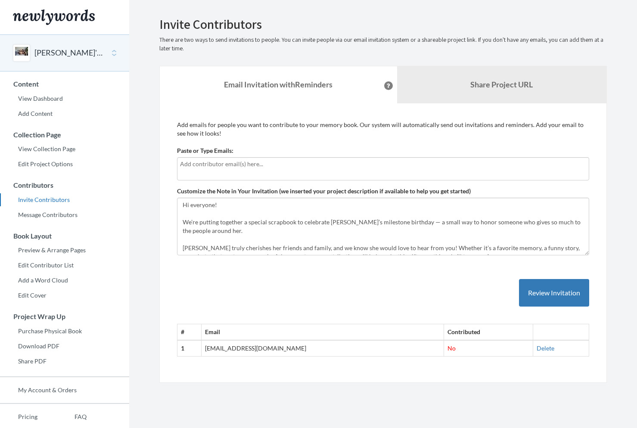  I want to click on span: No, so click(452, 348).